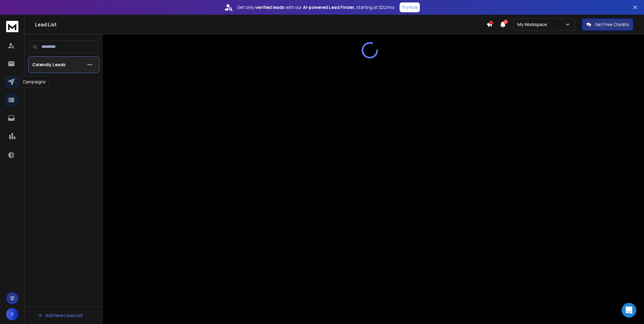 The image size is (644, 324). What do you see at coordinates (34, 82) in the screenshot?
I see `div: Campaigns` at bounding box center [34, 82].